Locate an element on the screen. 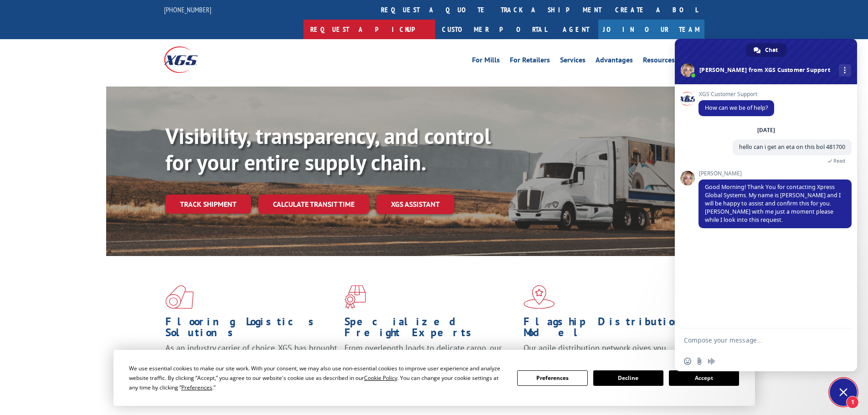 The height and width of the screenshot is (415, 868). div: Close chat is located at coordinates (843, 393).